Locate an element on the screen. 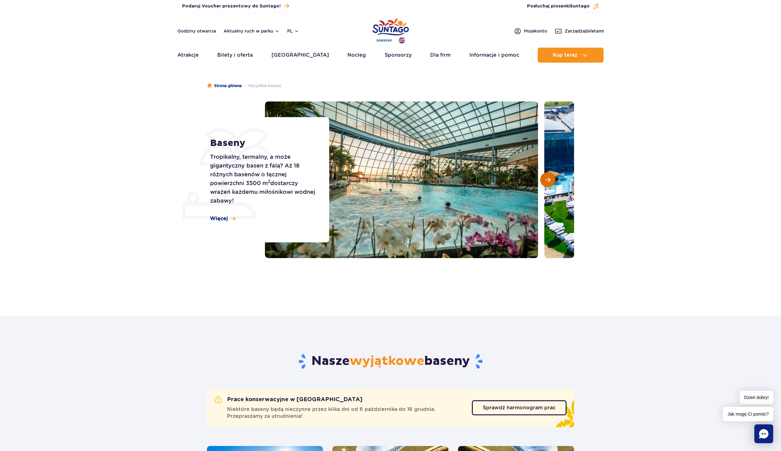  a: Dla firm is located at coordinates (440, 55).